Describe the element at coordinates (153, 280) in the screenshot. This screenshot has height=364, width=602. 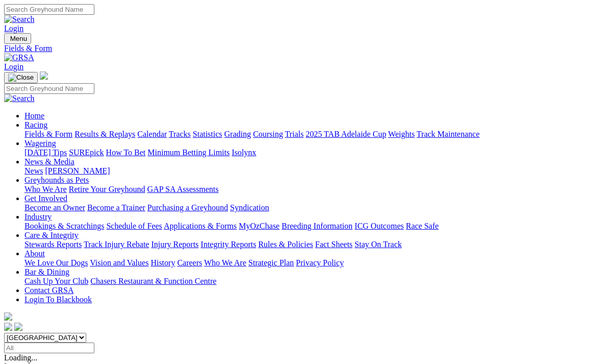
I see `a: Chasers Restaurant & Function Centre` at that location.